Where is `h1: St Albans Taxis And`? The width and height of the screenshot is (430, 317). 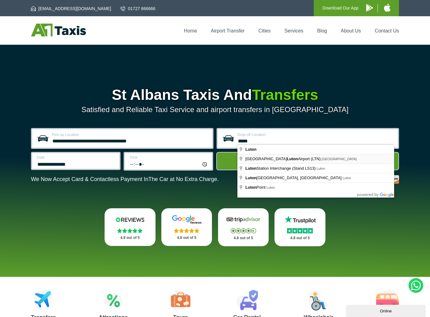 h1: St Albans Taxis And is located at coordinates (215, 95).